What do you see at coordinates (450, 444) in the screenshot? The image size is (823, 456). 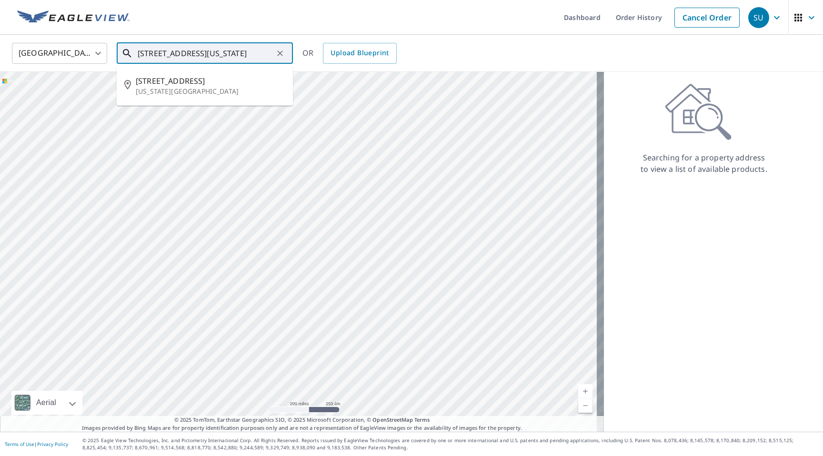 I see `p: © 2025 Eagle View Technologies, Inc. and Pictometry International Corp. All Rights Reserved. Repo...` at bounding box center [450, 444].